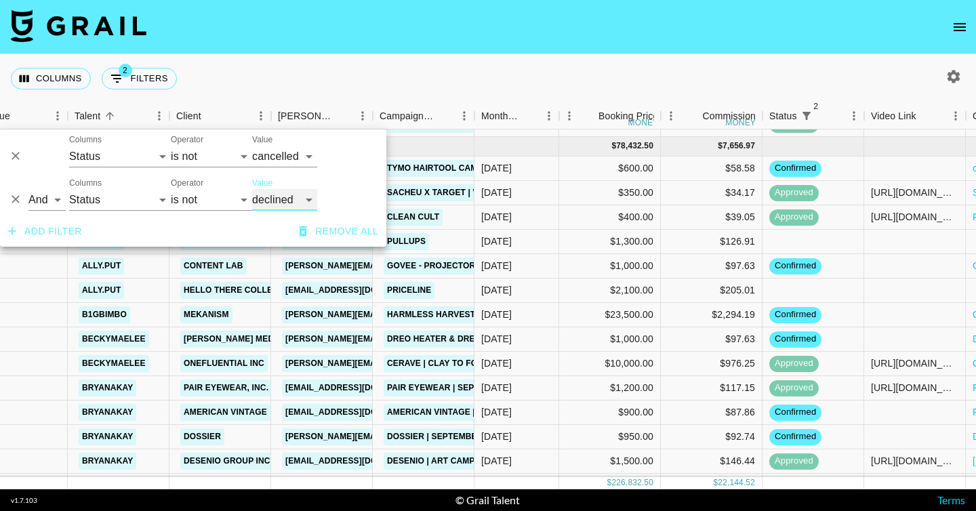  What do you see at coordinates (628, 116) in the screenshot?
I see `div: Booking Price` at bounding box center [628, 116].